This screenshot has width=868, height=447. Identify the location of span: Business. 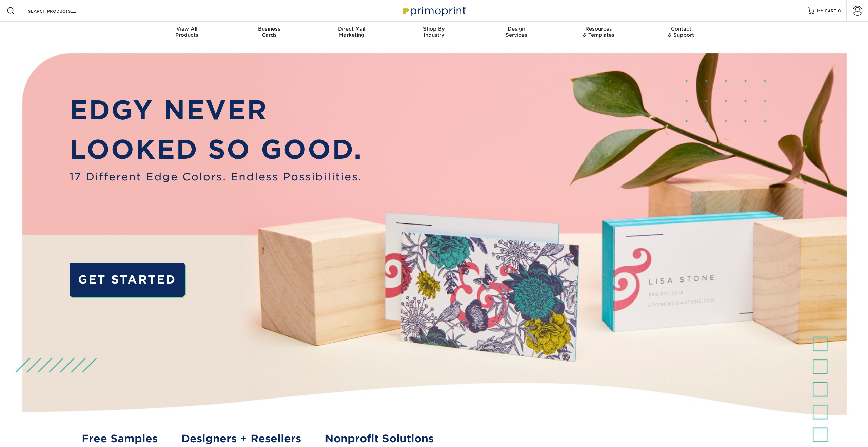
(269, 29).